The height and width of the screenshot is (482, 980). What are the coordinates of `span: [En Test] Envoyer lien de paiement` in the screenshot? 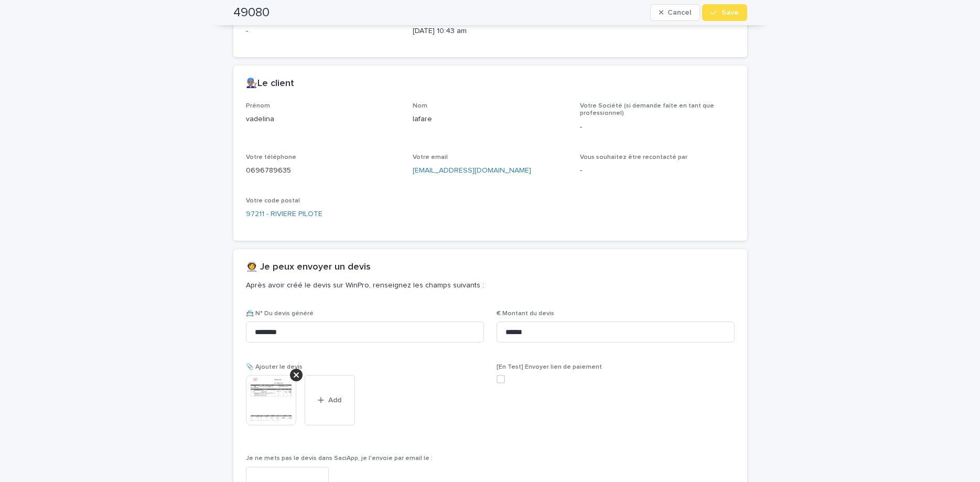 It's located at (549, 367).